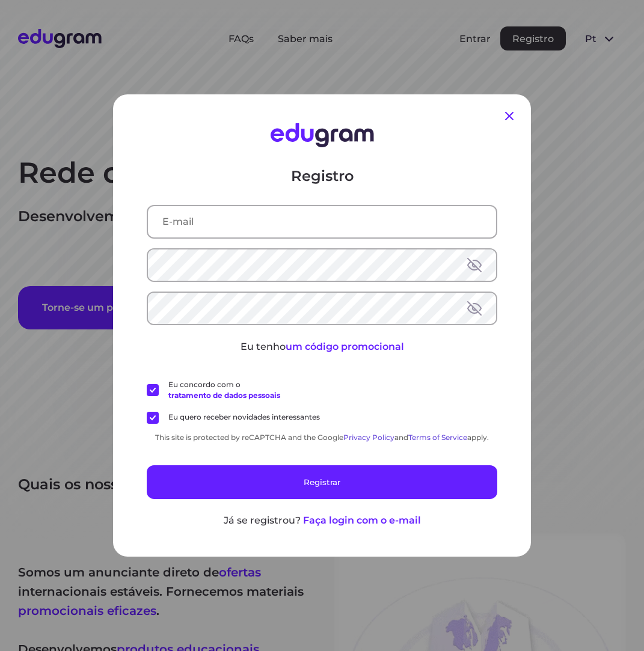 Image resolution: width=644 pixels, height=651 pixels. What do you see at coordinates (322, 135) in the screenshot?
I see `img: Edugram Logo` at bounding box center [322, 135].